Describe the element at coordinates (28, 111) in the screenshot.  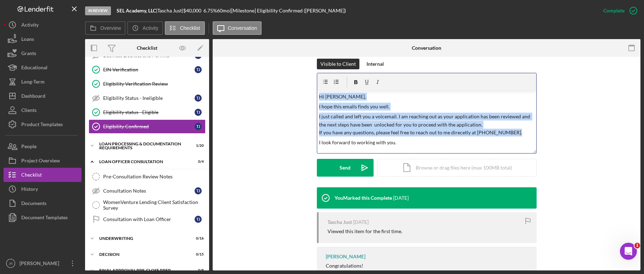
I see `div: Clients` at that location.